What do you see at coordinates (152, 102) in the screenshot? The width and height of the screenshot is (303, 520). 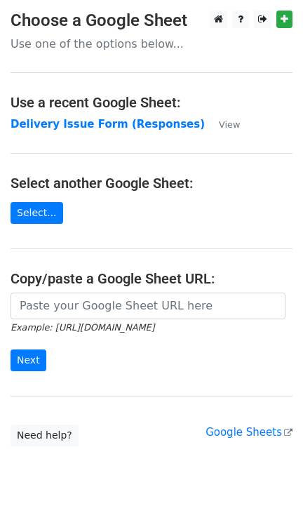 I see `h4: Use a recent Google Sheet:` at bounding box center [152, 102].